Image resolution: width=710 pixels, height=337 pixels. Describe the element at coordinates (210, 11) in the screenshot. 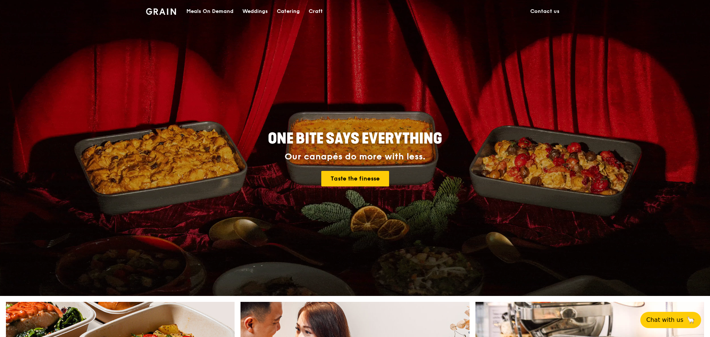

I see `div: Meals On Demand` at that location.